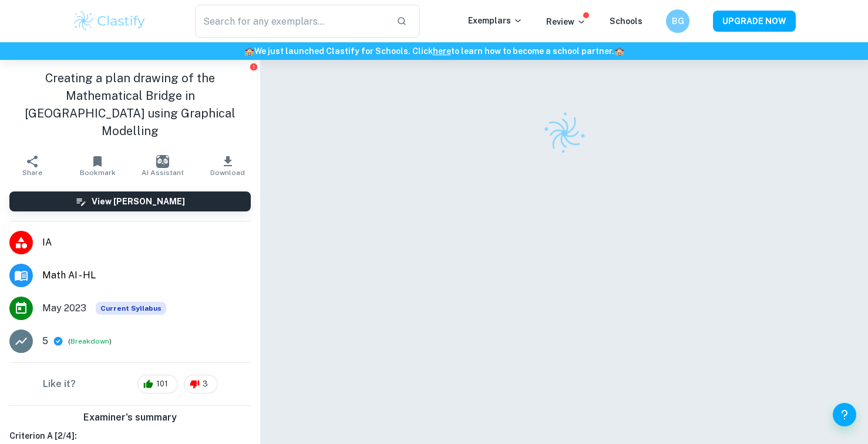 This screenshot has width=868, height=444. What do you see at coordinates (131, 308) in the screenshot?
I see `div: This exemplar is based on the current syllabus. Feel free to refer to it for inspiration/ideas wh...` at bounding box center [131, 308].